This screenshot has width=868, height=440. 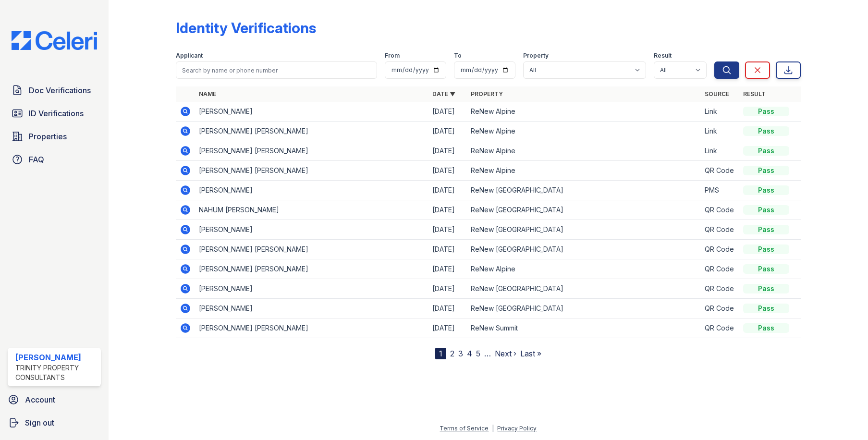 What do you see at coordinates (40, 400) in the screenshot?
I see `span: Account` at bounding box center [40, 400].